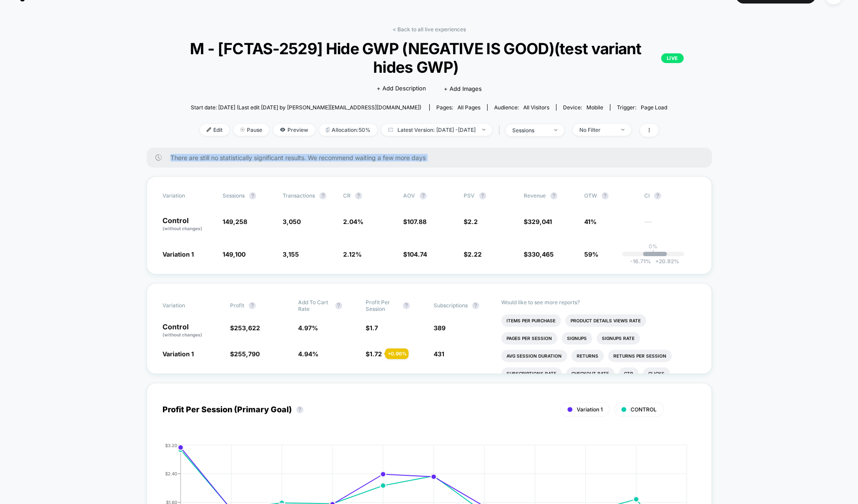 This screenshot has width=858, height=504. What do you see at coordinates (665, 261) in the screenshot?
I see `span: 20.92 %` at bounding box center [665, 261].